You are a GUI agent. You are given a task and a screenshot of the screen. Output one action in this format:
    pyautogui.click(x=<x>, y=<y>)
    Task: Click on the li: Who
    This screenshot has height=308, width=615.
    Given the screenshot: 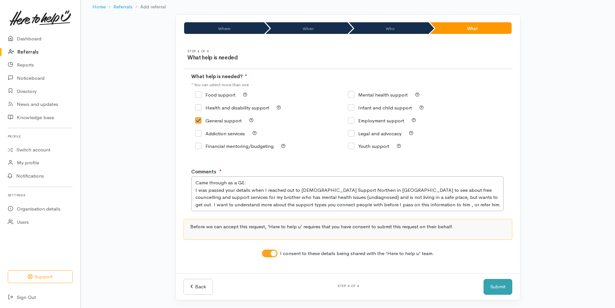 What is the action you would take?
    pyautogui.click(x=389, y=28)
    